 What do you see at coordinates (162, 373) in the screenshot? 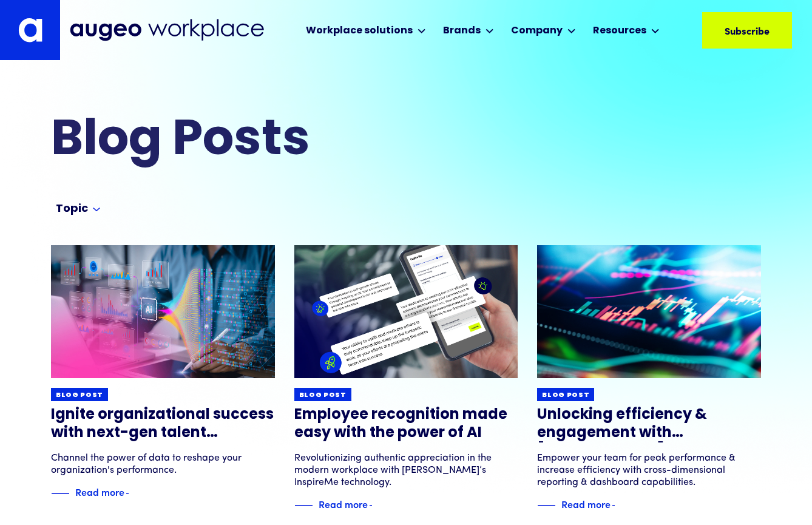
I see `a: Blog postIgnite organizational success with next-gen talent optimizationChannel the power of data...` at bounding box center [162, 373].